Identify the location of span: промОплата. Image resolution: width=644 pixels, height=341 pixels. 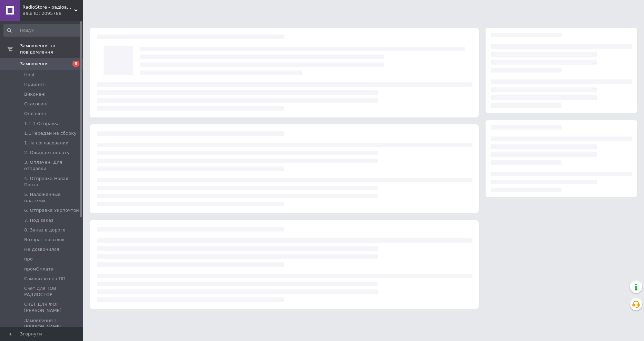
(39, 269).